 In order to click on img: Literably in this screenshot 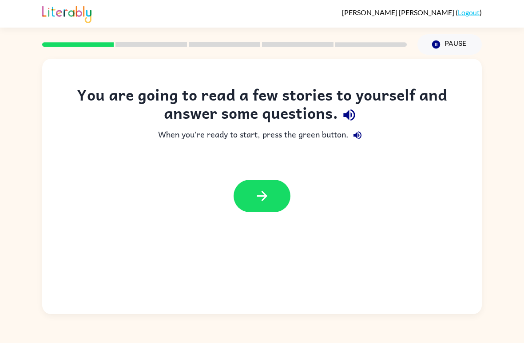, I will do `click(67, 13)`.